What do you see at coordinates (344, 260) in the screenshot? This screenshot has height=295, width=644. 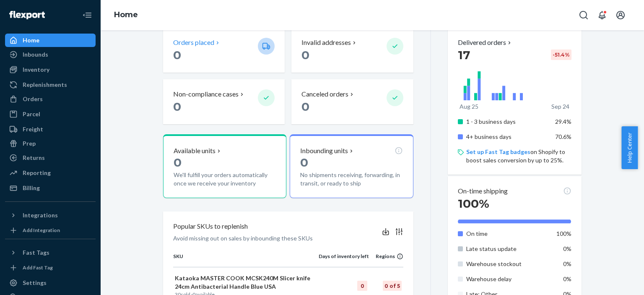 I see `th: Days of inventory left` at bounding box center [344, 260].